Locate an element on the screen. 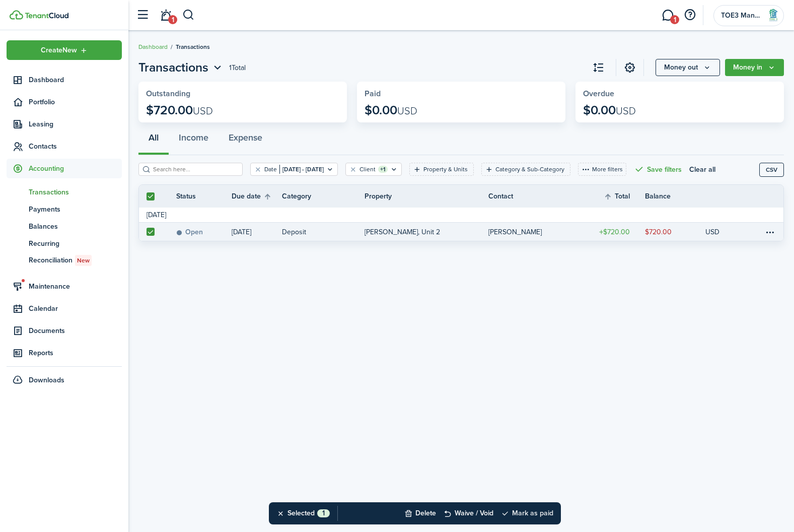 The height and width of the screenshot is (532, 794). header-page-total: 1 Total is located at coordinates (237, 68).